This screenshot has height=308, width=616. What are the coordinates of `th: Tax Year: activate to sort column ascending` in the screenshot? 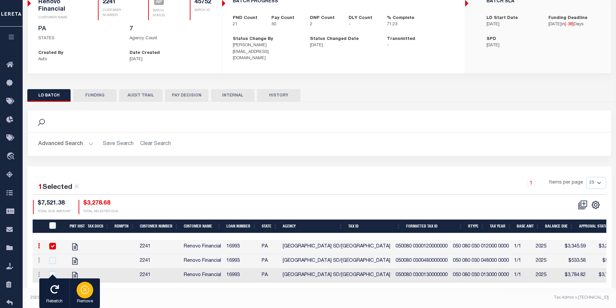 It's located at (500, 226).